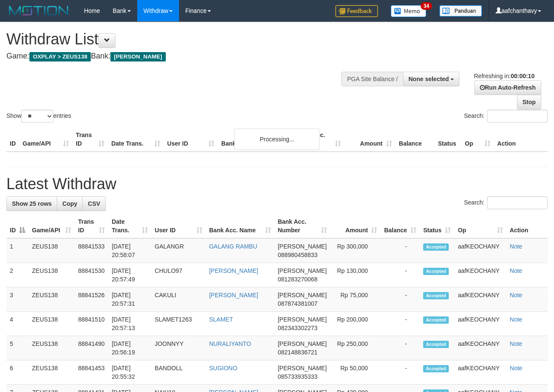  Describe the element at coordinates (240, 225) in the screenshot. I see `th: Bank Acc. Name: activate to sort column ascending` at that location.